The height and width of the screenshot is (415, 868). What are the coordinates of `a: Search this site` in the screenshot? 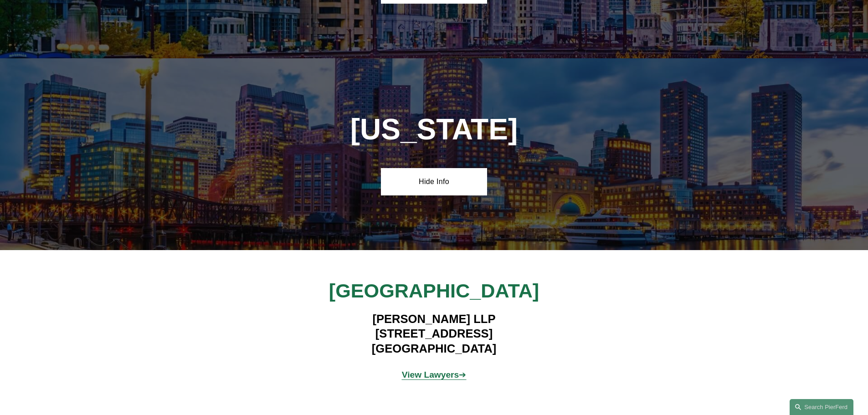 It's located at (821, 407).